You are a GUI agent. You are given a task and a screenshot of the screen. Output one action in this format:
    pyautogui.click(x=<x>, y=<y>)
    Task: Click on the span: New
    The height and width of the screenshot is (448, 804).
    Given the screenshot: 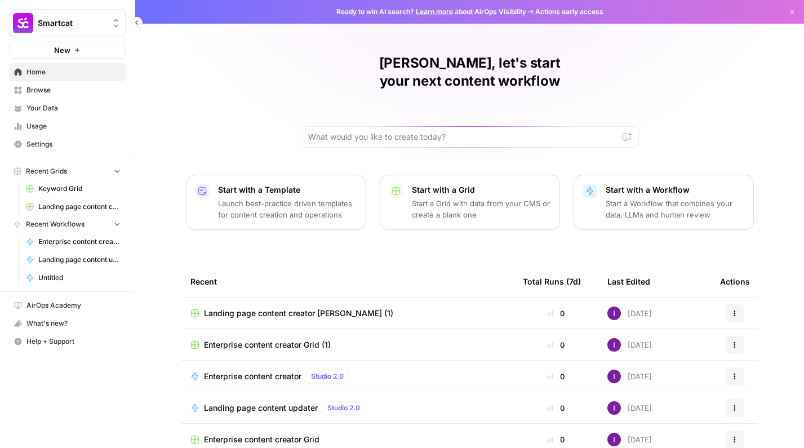 What is the action you would take?
    pyautogui.click(x=62, y=50)
    